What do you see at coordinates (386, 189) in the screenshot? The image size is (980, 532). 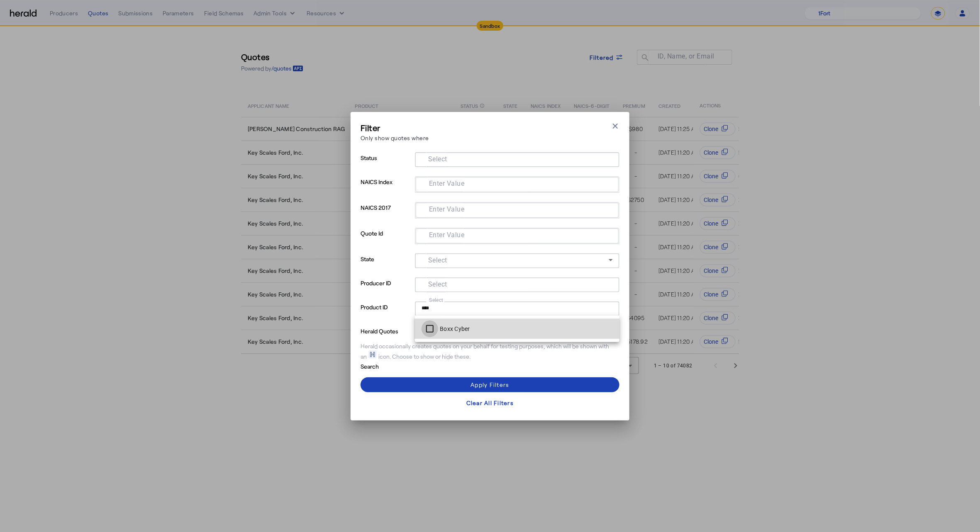 I see `p: NAICS Index` at bounding box center [386, 189].